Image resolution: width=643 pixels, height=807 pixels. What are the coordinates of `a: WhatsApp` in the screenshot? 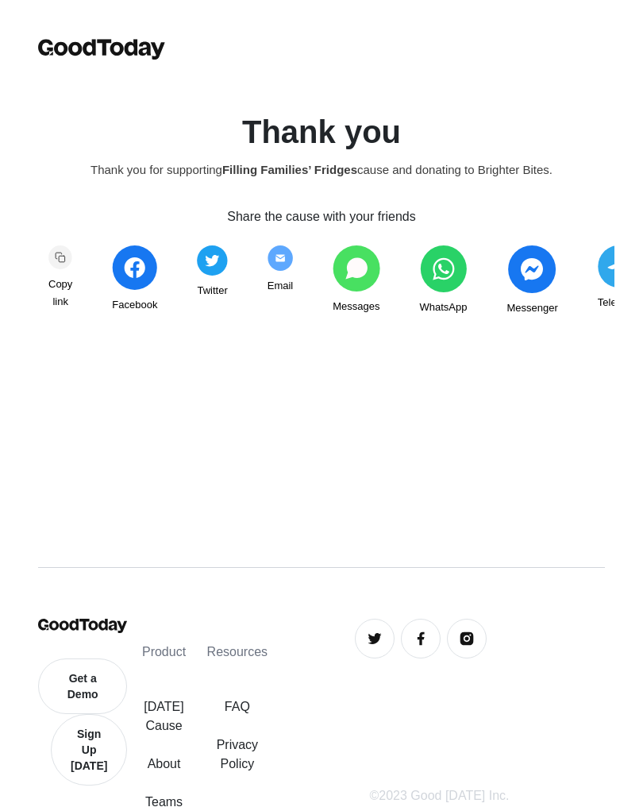 It's located at (444, 281).